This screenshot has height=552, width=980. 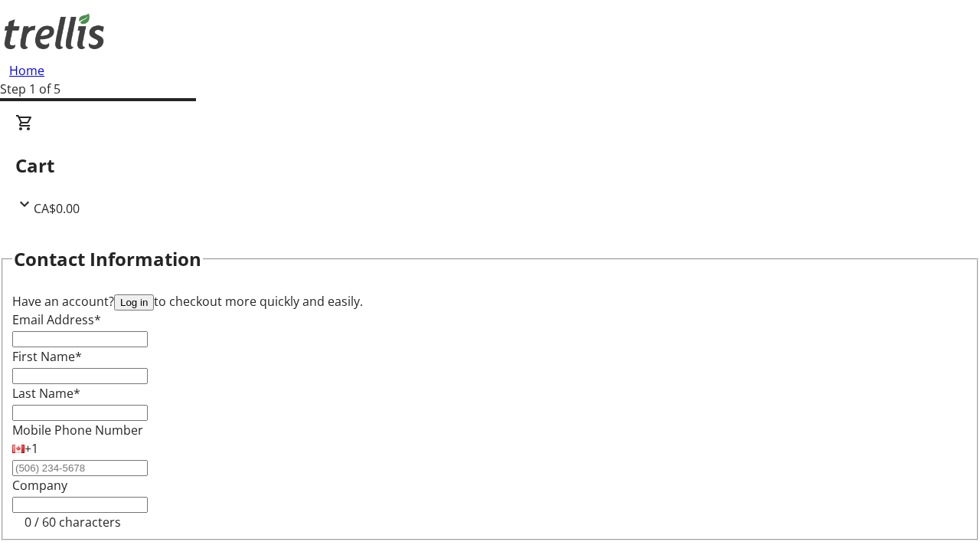 What do you see at coordinates (46, 357) in the screenshot?
I see `label: First Name*` at bounding box center [46, 357].